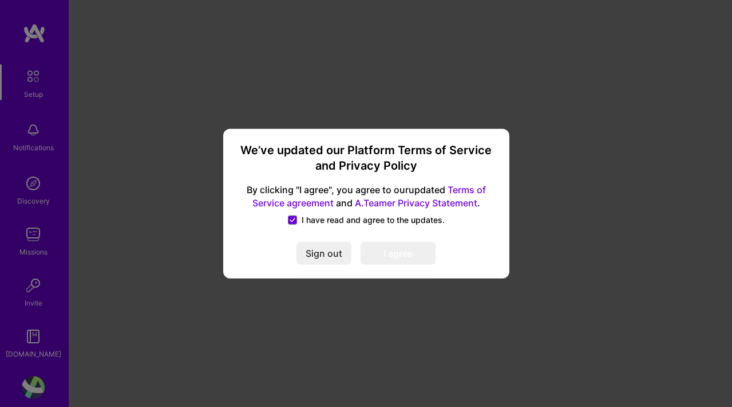  Describe the element at coordinates (366, 196) in the screenshot. I see `span: By clicking "I agree", you agree to our updated and .` at that location.